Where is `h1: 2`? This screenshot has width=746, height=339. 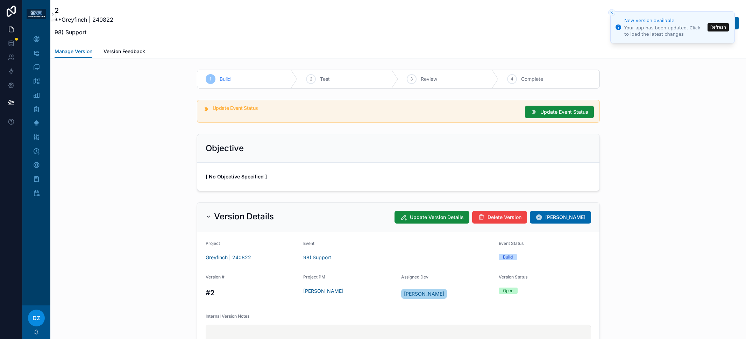 h1: 2 is located at coordinates (84, 10).